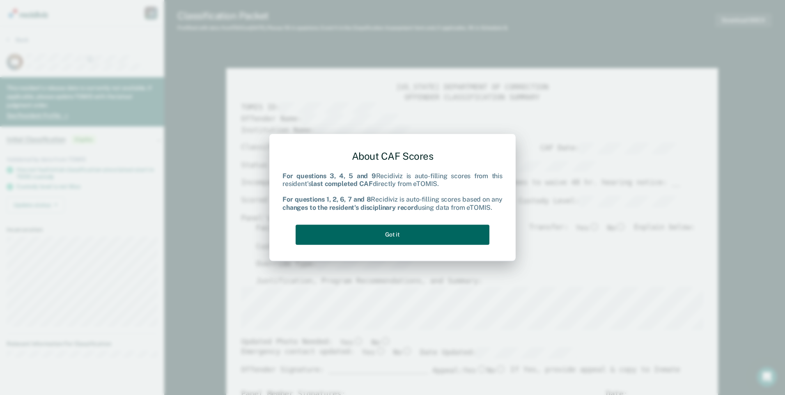  Describe the element at coordinates (329, 176) in the screenshot. I see `b: For questions 3, 4, 5 and 9` at that location.